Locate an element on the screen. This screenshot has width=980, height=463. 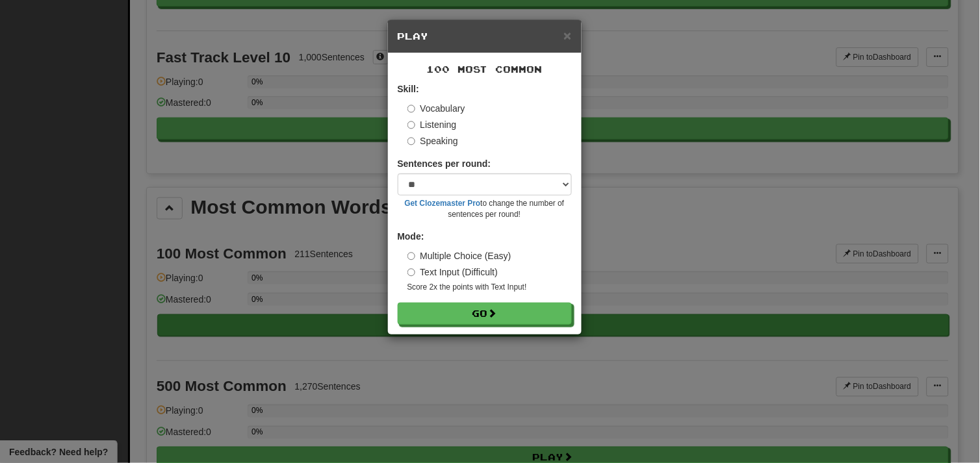
label: Speaking is located at coordinates (433, 141).